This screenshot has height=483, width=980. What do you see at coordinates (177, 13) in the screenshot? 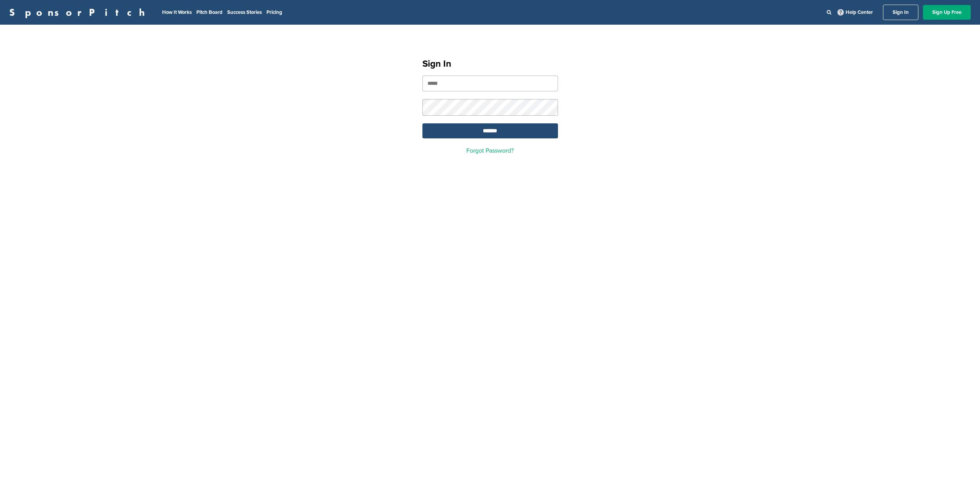
I see `a: How It Works` at bounding box center [177, 13].